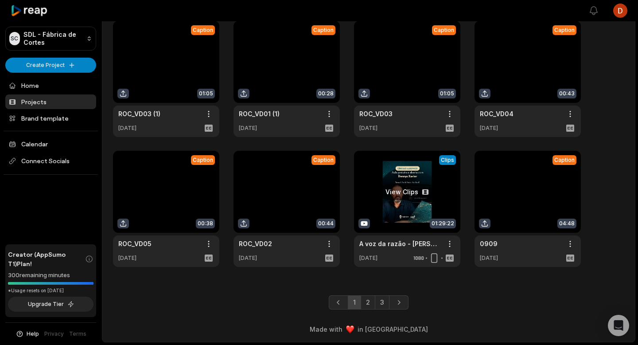 Image resolution: width=638 pixels, height=345 pixels. Describe the element at coordinates (382, 302) in the screenshot. I see `a: Page 3` at that location.